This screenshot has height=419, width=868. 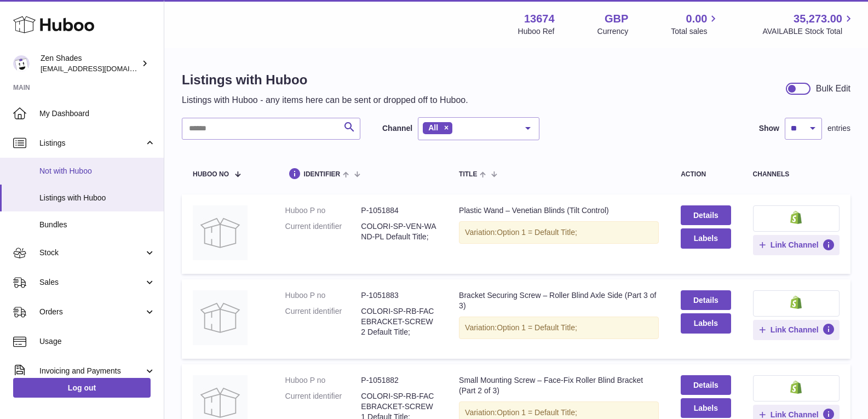 I want to click on h1: Listings with Huboo, so click(x=324, y=80).